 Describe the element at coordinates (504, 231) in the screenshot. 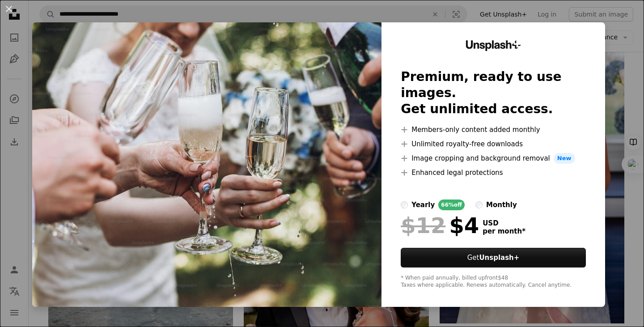

I see `span: per month *` at that location.